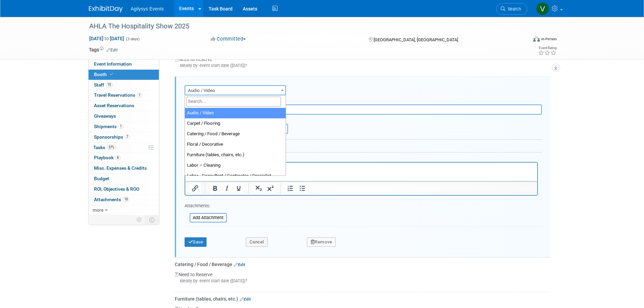 This screenshot has width=644, height=308. What do you see at coordinates (549, 39) in the screenshot?
I see `div: In-Person` at bounding box center [549, 39].